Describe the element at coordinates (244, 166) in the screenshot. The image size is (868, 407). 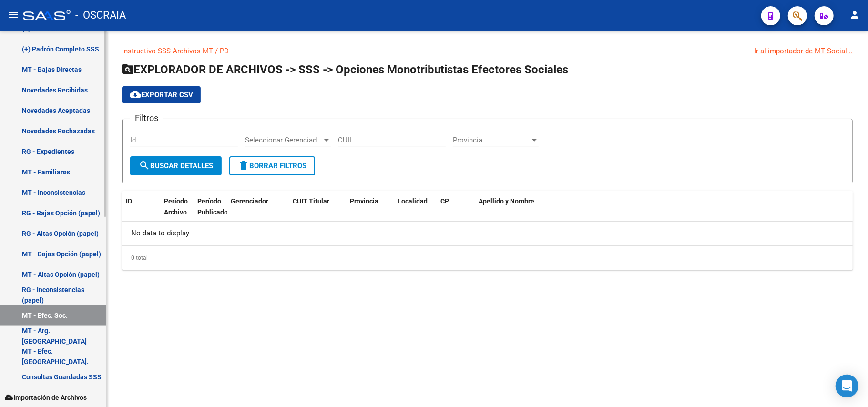
I see `mat-icon: delete` at that location.